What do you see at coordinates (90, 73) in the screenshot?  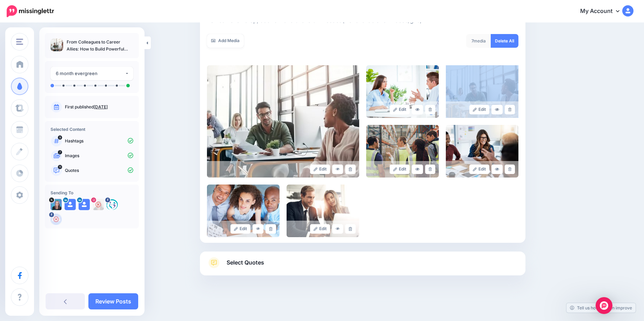 I see `div: 6 month evergreen` at bounding box center [90, 73].